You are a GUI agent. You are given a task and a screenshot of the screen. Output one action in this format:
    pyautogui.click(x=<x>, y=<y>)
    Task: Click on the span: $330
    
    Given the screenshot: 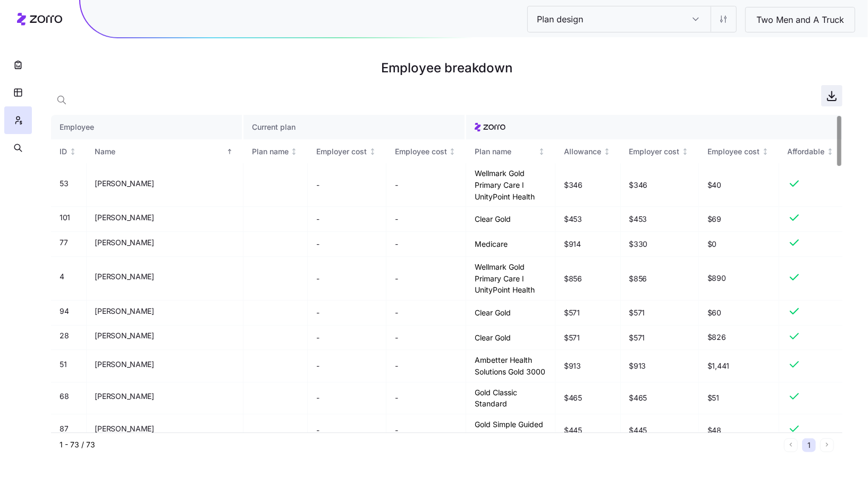 What is the action you would take?
    pyautogui.click(x=638, y=244)
    